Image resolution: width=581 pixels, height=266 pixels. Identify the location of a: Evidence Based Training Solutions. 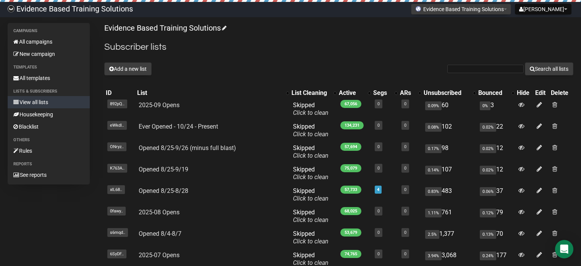
(165, 28).